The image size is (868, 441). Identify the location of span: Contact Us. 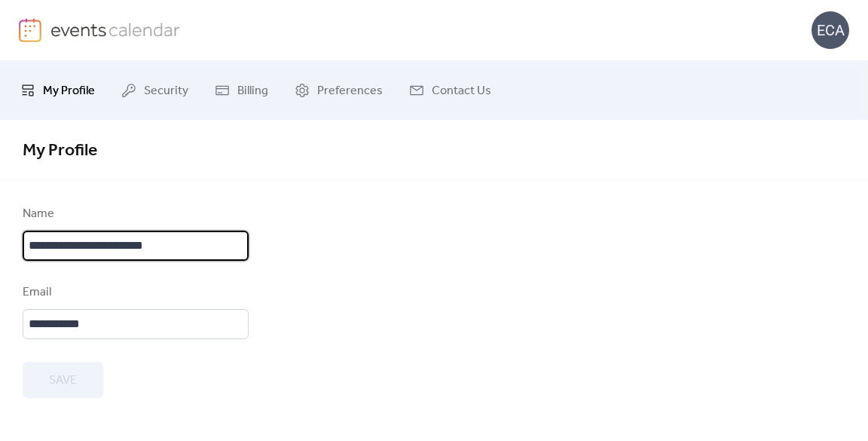
(461, 91).